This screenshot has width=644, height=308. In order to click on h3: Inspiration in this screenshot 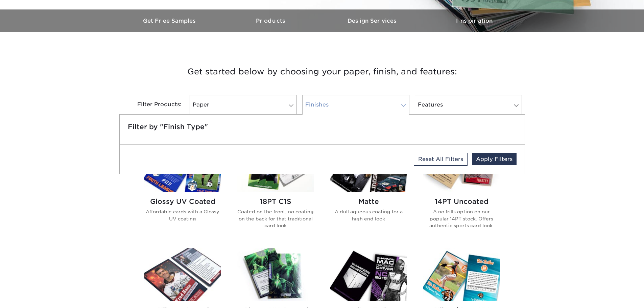, I will do `click(474, 20)`.